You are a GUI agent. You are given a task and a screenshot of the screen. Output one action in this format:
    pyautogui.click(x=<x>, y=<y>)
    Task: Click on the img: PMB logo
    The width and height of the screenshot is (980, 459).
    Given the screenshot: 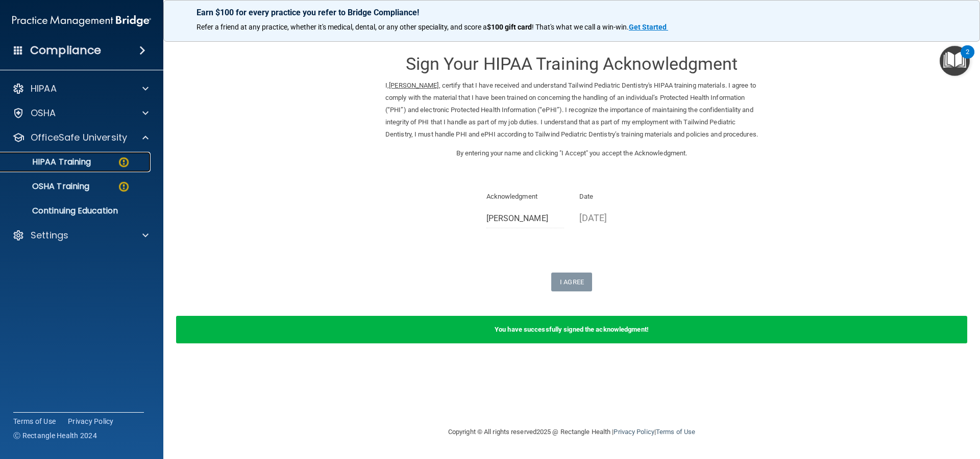 What is the action you would take?
    pyautogui.click(x=81, y=21)
    